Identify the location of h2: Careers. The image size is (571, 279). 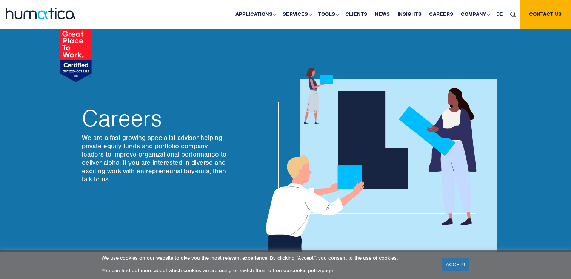
(156, 118).